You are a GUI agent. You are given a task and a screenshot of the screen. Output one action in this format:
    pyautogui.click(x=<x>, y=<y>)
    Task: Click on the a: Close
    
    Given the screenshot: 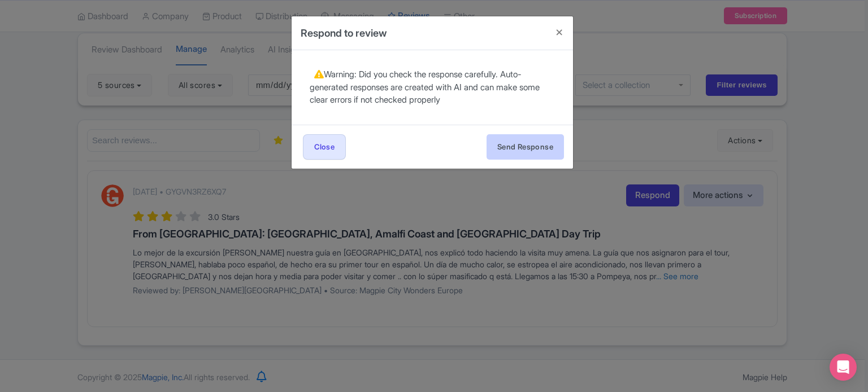 What is the action you would take?
    pyautogui.click(x=324, y=146)
    